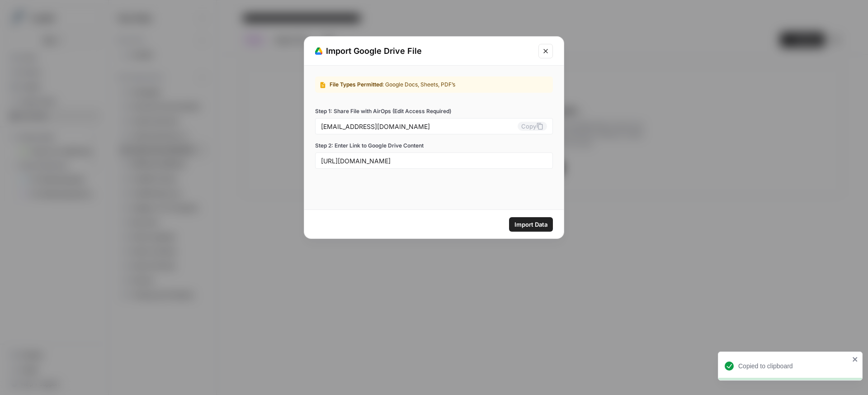  What do you see at coordinates (434, 161) in the screenshot?
I see `input: e.g: https://docs.google.com/spreadsheets/d/example/edit?usp=sharing` at bounding box center [434, 161].